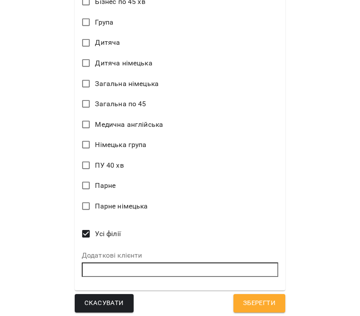 This screenshot has width=360, height=316. I want to click on span: Парне німецька, so click(121, 206).